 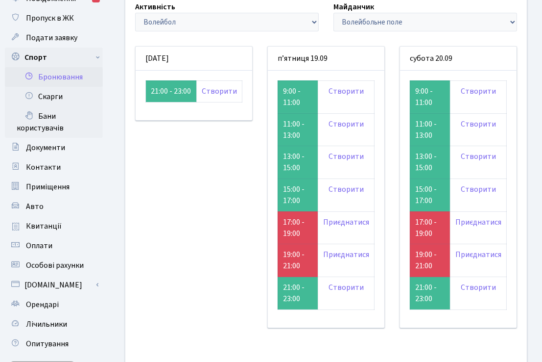 What do you see at coordinates (54, 77) in the screenshot?
I see `a: Бронювання` at bounding box center [54, 77].